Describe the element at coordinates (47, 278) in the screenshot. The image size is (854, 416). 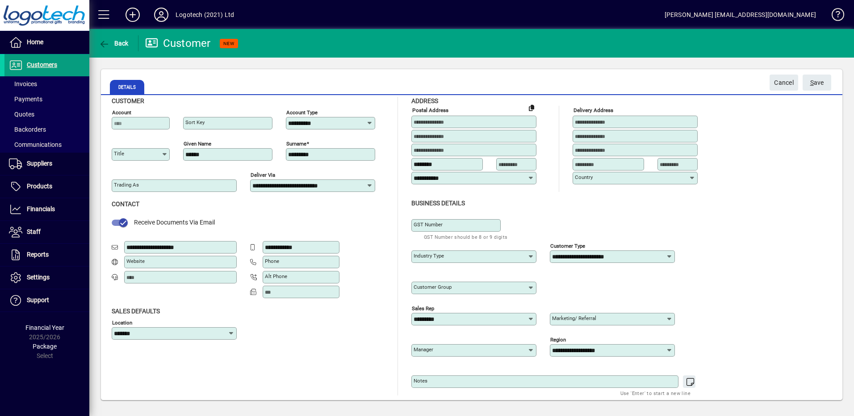
I see `a: Settings` at that location.